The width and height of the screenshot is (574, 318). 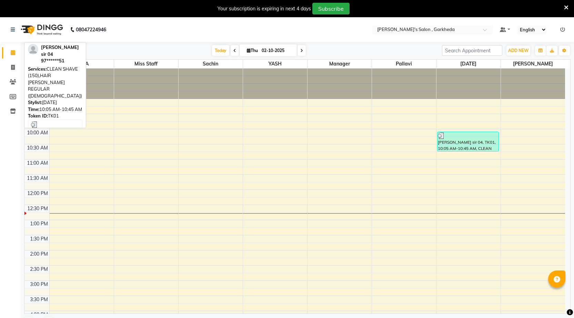 I want to click on img: logo, so click(x=41, y=30).